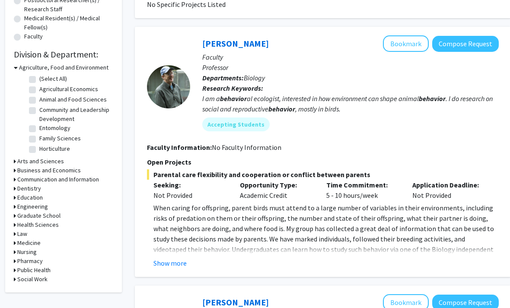 The width and height of the screenshot is (510, 308). I want to click on p: Opportunity Type:, so click(277, 185).